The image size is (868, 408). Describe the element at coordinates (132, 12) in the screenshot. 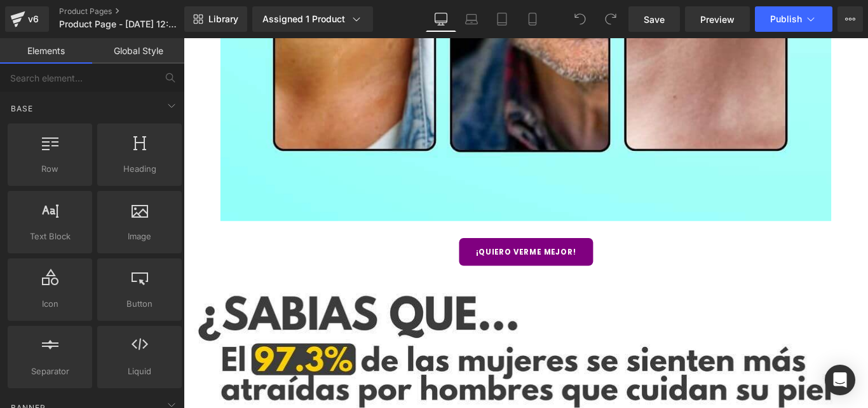

I see `a: Product Pages` at that location.